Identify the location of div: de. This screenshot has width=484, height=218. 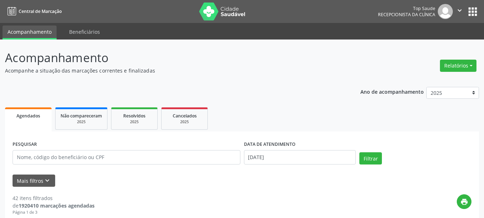
(53, 205).